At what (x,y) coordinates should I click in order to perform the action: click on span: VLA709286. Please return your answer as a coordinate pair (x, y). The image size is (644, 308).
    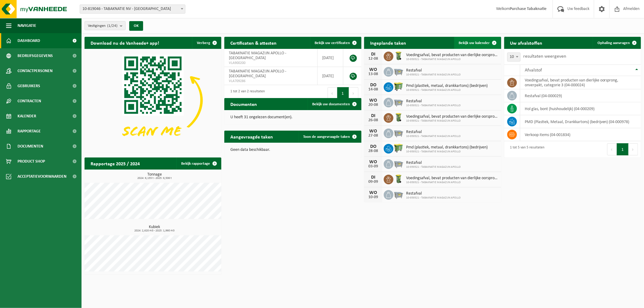
    Looking at the image, I should click on (271, 81).